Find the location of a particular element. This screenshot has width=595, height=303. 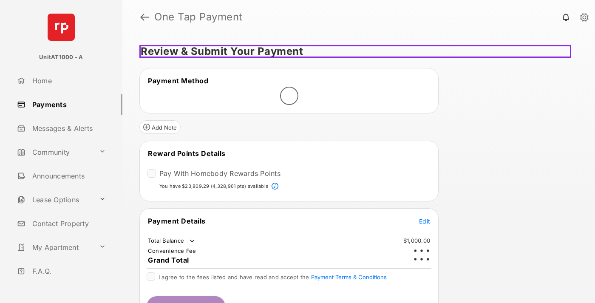

span: Grand Total is located at coordinates (168, 260).